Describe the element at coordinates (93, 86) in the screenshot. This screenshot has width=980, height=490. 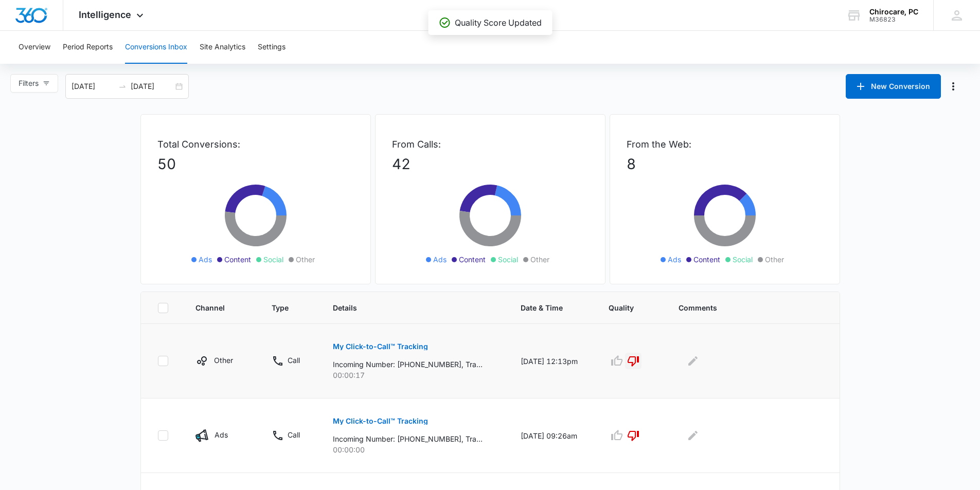
I see `input: Start date` at that location.